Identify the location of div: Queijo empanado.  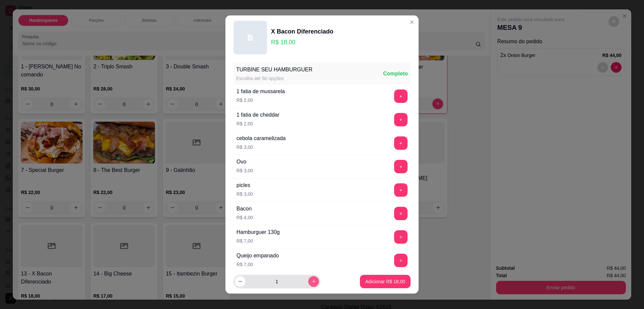
(258, 256).